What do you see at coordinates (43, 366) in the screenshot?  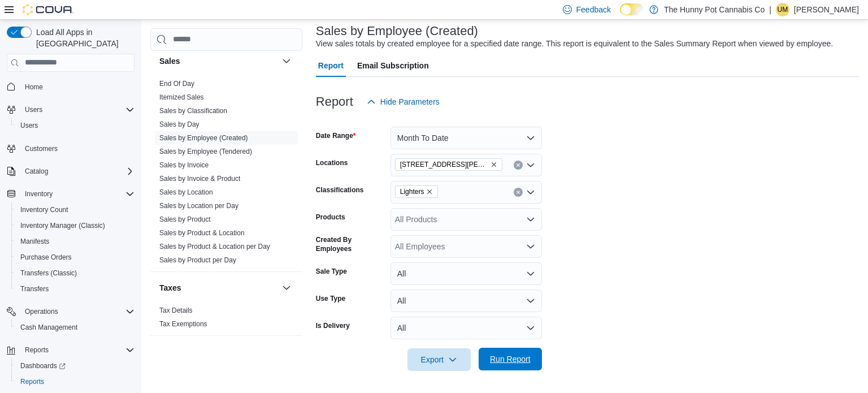 I see `span: Dashboards` at bounding box center [43, 366].